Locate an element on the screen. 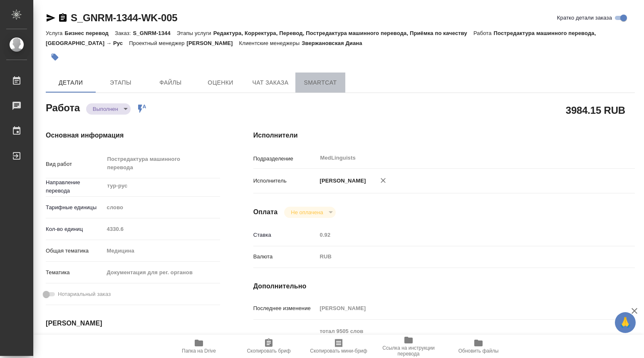  p: Заказ: is located at coordinates (124, 33).